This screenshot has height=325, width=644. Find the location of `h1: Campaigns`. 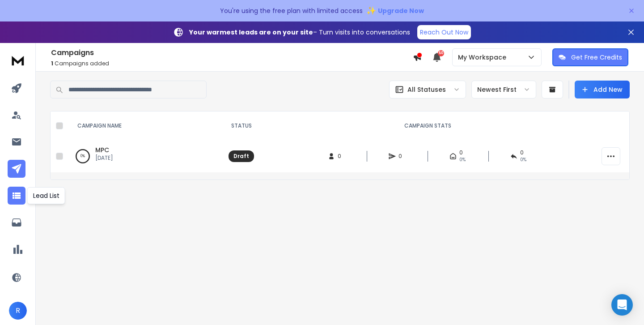

h1: Campaigns is located at coordinates (232, 53).